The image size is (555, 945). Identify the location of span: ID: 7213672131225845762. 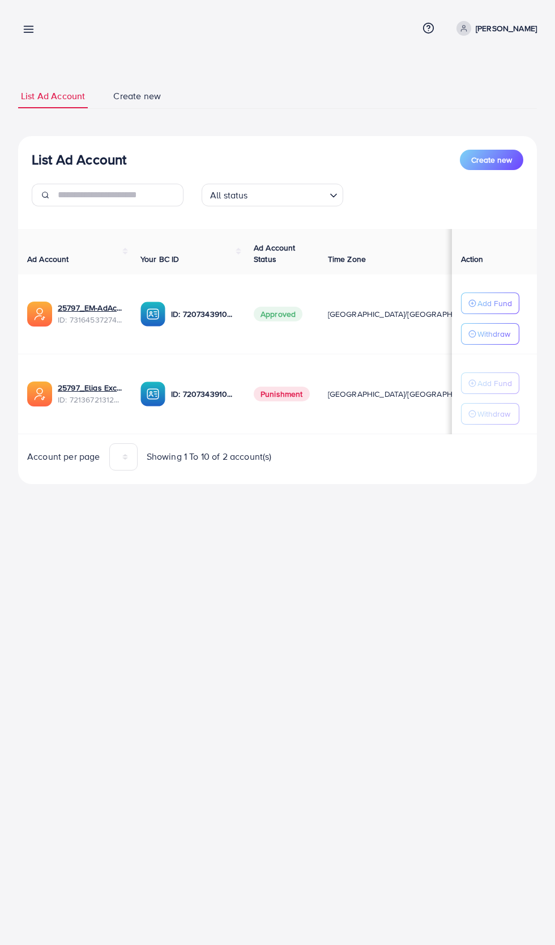
(90, 400).